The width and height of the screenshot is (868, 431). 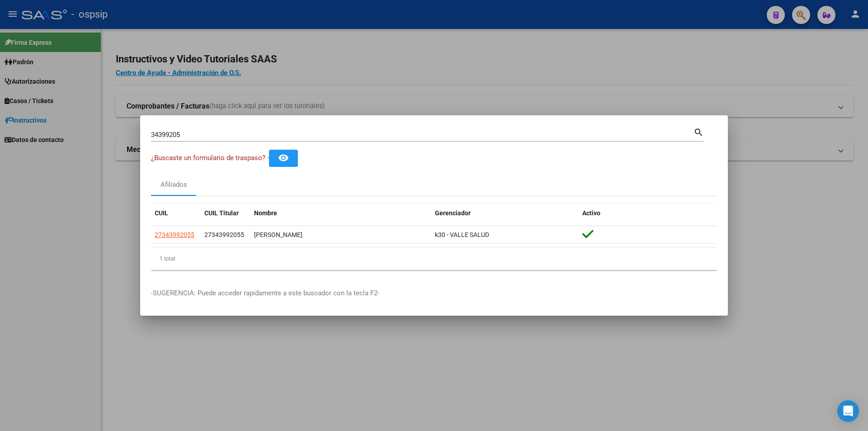 I want to click on span: Nombre, so click(x=266, y=213).